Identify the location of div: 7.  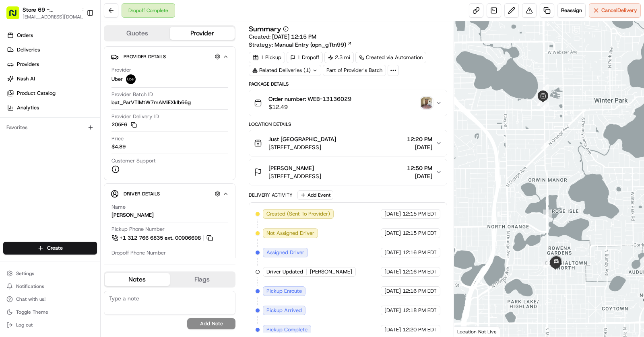
(547, 263).